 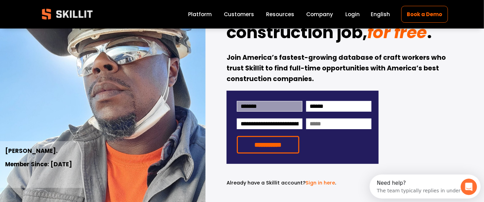 What do you see at coordinates (280, 14) in the screenshot?
I see `a: folder dropdown` at bounding box center [280, 14].